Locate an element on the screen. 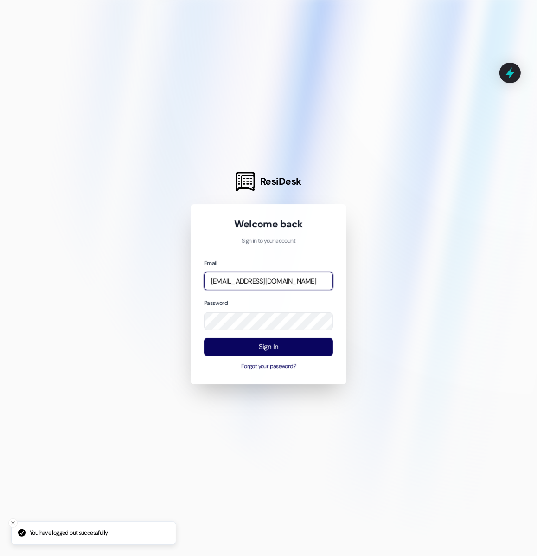 The width and height of the screenshot is (537, 556). input: name@example.com is located at coordinates (269, 281).